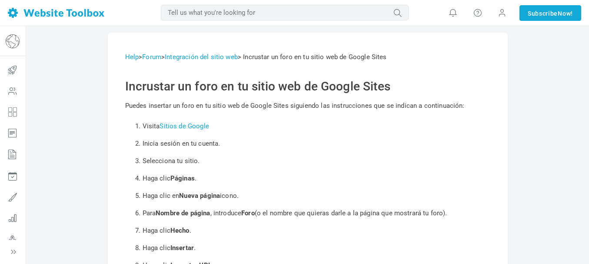 This screenshot has width=589, height=264. Describe the element at coordinates (184, 126) in the screenshot. I see `a: Sitios de Google` at that location.